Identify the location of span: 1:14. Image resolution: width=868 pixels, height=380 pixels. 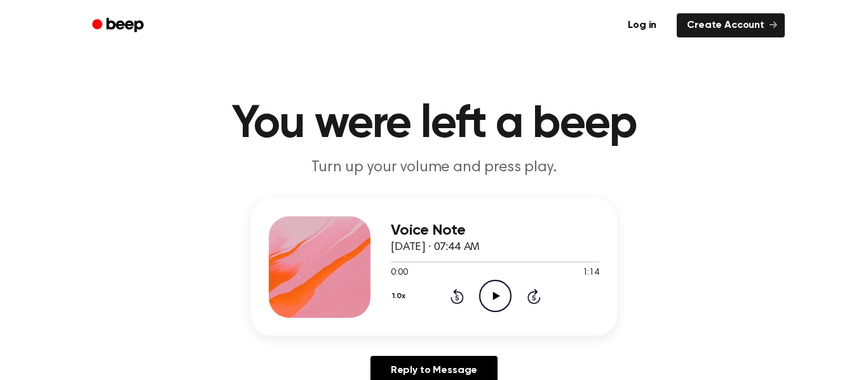
(591, 273).